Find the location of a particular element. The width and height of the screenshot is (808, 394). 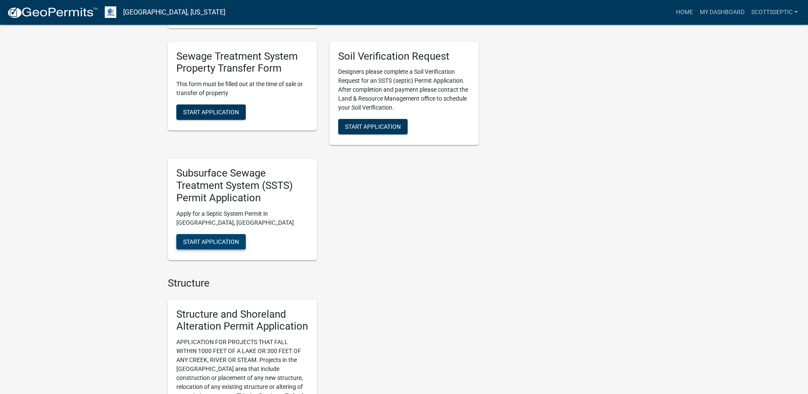

a: scottsseptic is located at coordinates (775, 12).